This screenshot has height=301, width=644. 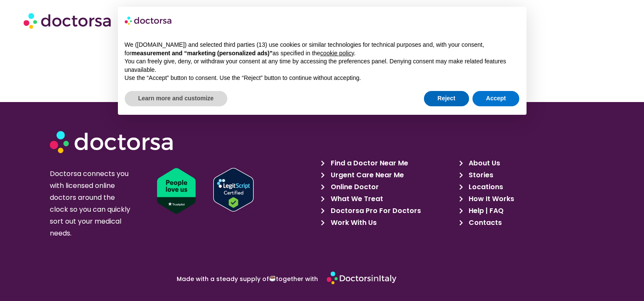 What do you see at coordinates (484, 187) in the screenshot?
I see `span: Locations` at bounding box center [484, 187].